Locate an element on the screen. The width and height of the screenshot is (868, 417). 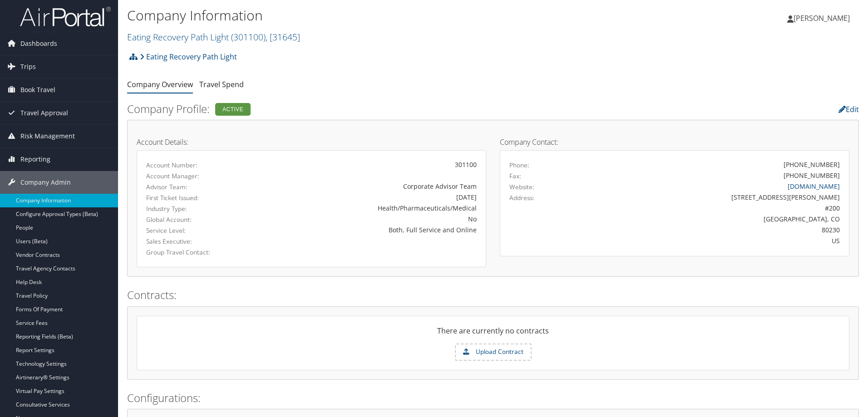
div: No is located at coordinates (369, 218).